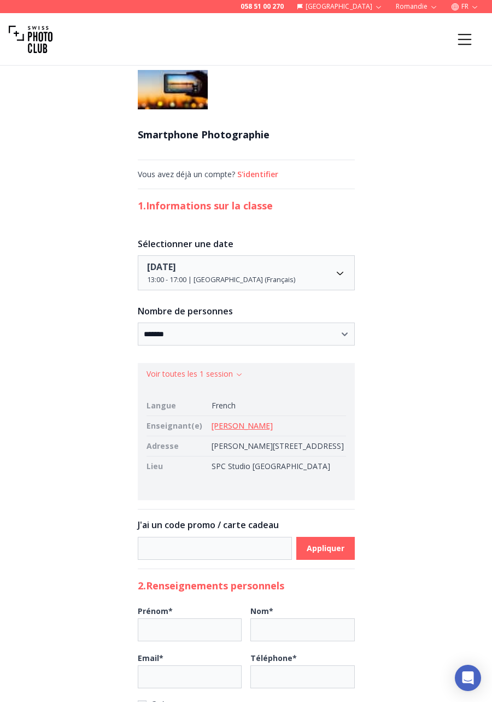  What do you see at coordinates (177, 446) in the screenshot?
I see `td: Adresse` at bounding box center [177, 446].